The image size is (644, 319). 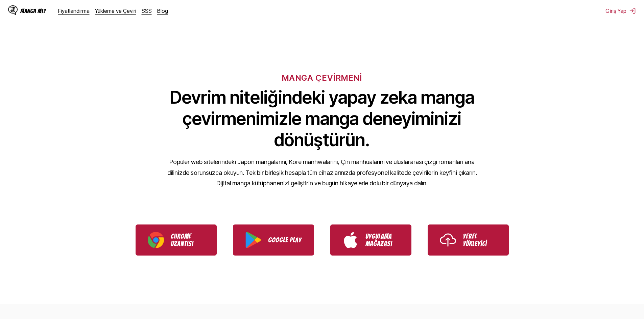 What do you see at coordinates (163, 11) in the screenshot?
I see `a: Blog` at bounding box center [163, 11].